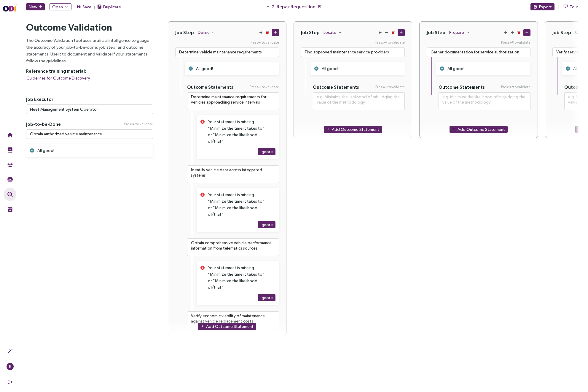  I want to click on h5: Job Executor, so click(89, 99).